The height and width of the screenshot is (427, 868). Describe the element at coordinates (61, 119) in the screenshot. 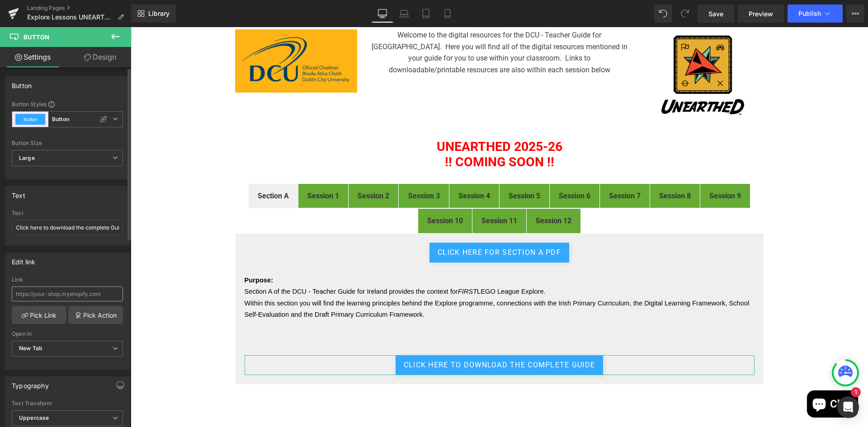

I see `b: Button` at that location.